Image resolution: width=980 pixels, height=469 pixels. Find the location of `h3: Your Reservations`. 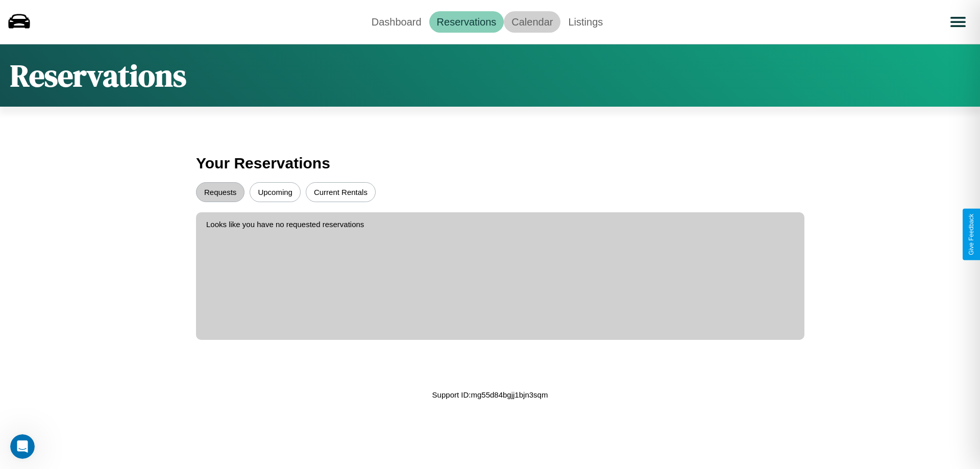

h3: Your Reservations is located at coordinates (490, 164).